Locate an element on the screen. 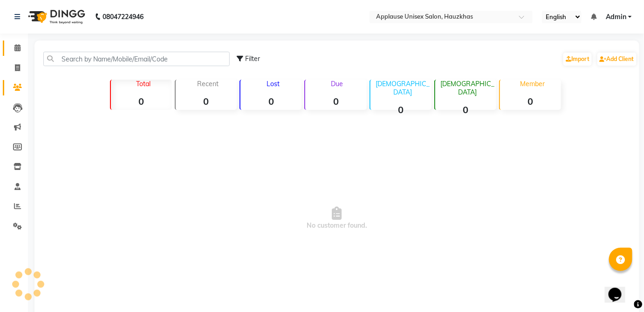 The image size is (644, 312). a: Add Client is located at coordinates (617, 59).